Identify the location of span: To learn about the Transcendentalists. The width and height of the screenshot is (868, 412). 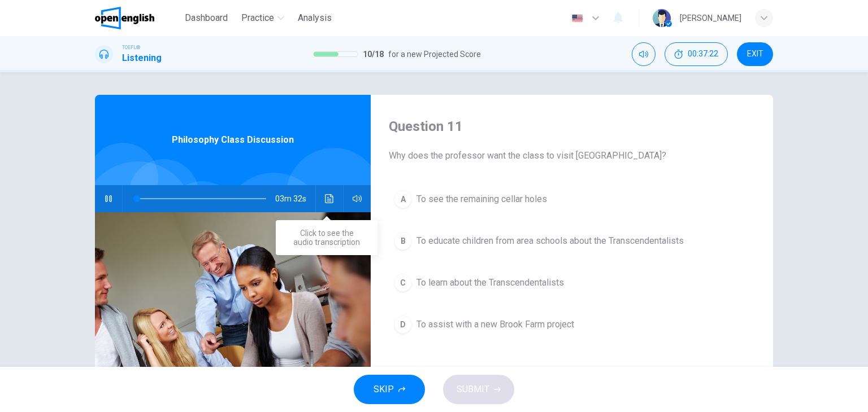
(490, 283).